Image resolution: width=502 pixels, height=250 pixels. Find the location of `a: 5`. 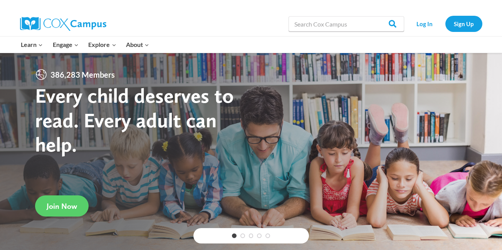

a: 5 is located at coordinates (268, 236).